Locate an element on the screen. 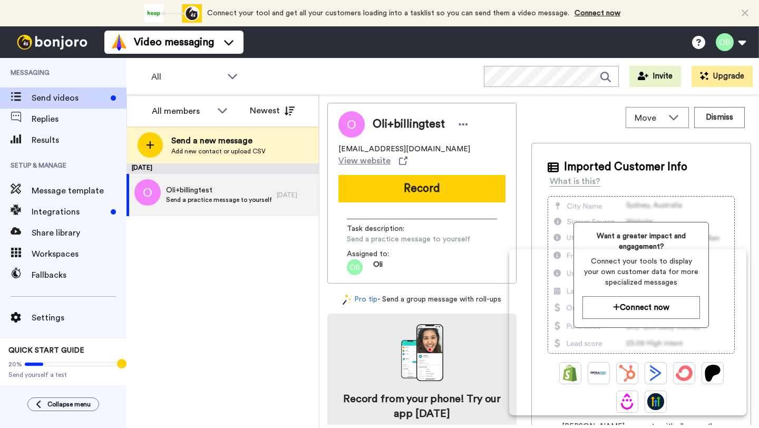 This screenshot has height=428, width=759. span: Share library is located at coordinates (79, 233).